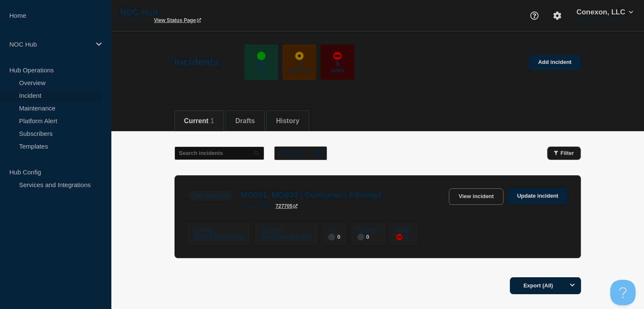  I want to click on button: Account settings, so click(557, 16).